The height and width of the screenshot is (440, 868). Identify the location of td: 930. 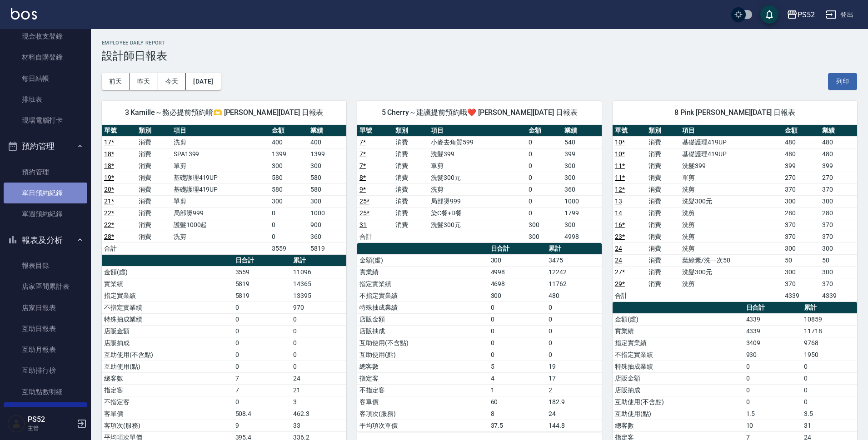
(772, 355).